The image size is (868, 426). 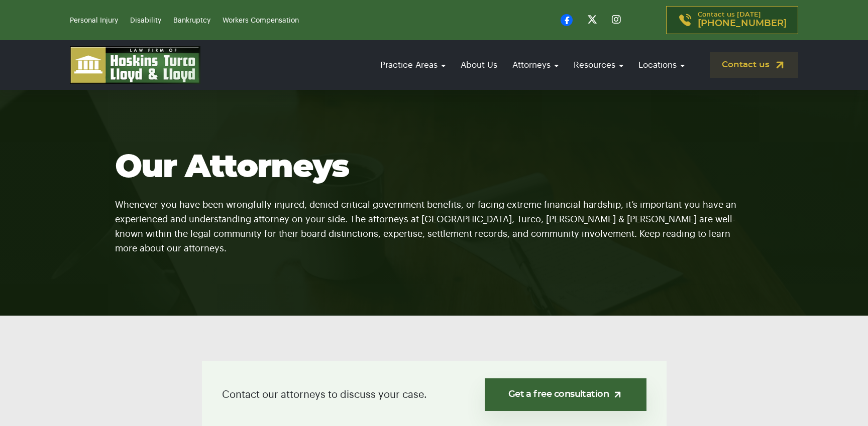 I want to click on img: arrow-up-right-light.svg, so click(x=617, y=394).